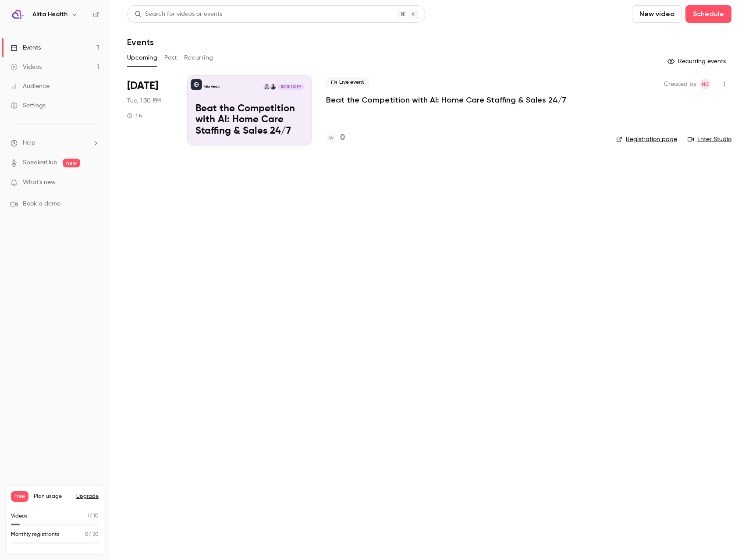  I want to click on img: Brett Seidita, so click(273, 87).